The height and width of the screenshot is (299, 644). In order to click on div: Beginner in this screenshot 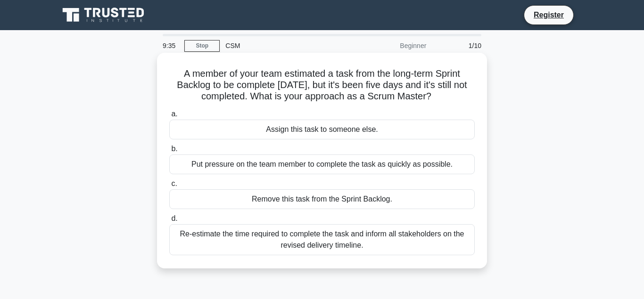, I will do `click(390, 46)`.